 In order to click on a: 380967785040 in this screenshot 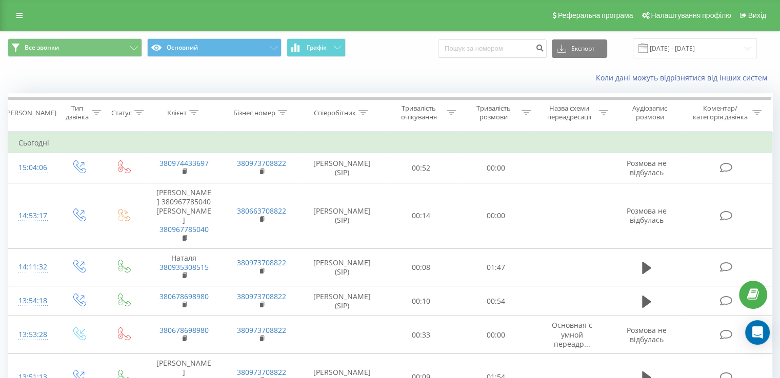, I will do `click(184, 229)`.